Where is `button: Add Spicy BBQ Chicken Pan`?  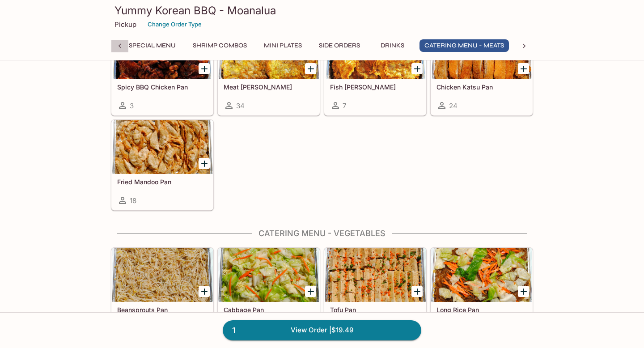
button: Add Spicy BBQ Chicken Pan is located at coordinates (204, 68).